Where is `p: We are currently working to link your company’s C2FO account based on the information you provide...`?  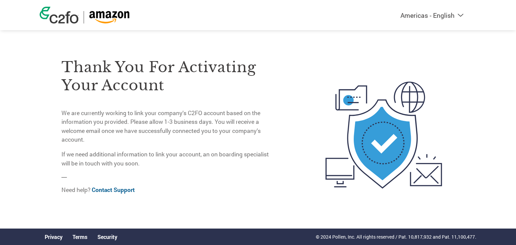
p: We are currently working to link your company’s C2FO account based on the information you provide... is located at coordinates (168, 127).